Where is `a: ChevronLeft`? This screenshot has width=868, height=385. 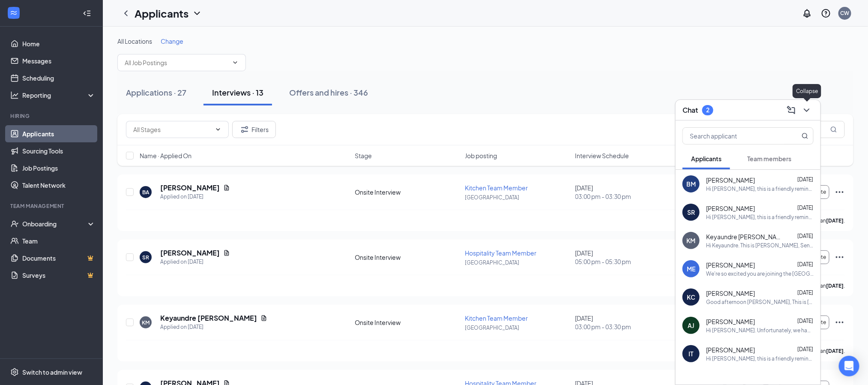
a: ChevronLeft is located at coordinates (126, 13).